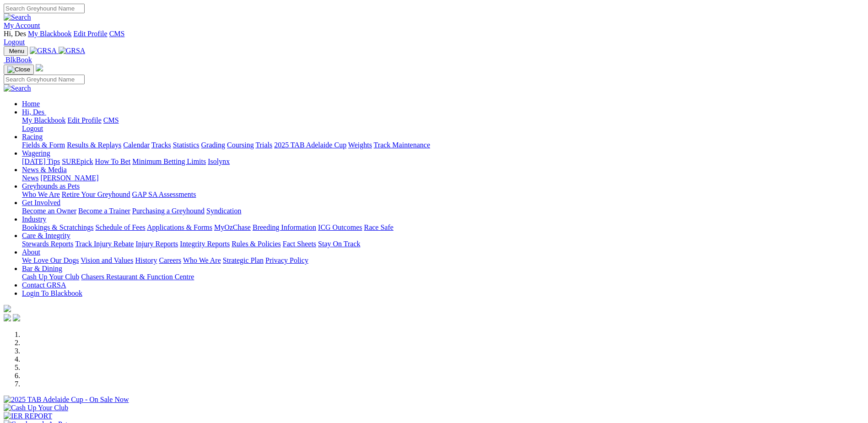  Describe the element at coordinates (339, 244) in the screenshot. I see `a: Stay On Track` at that location.